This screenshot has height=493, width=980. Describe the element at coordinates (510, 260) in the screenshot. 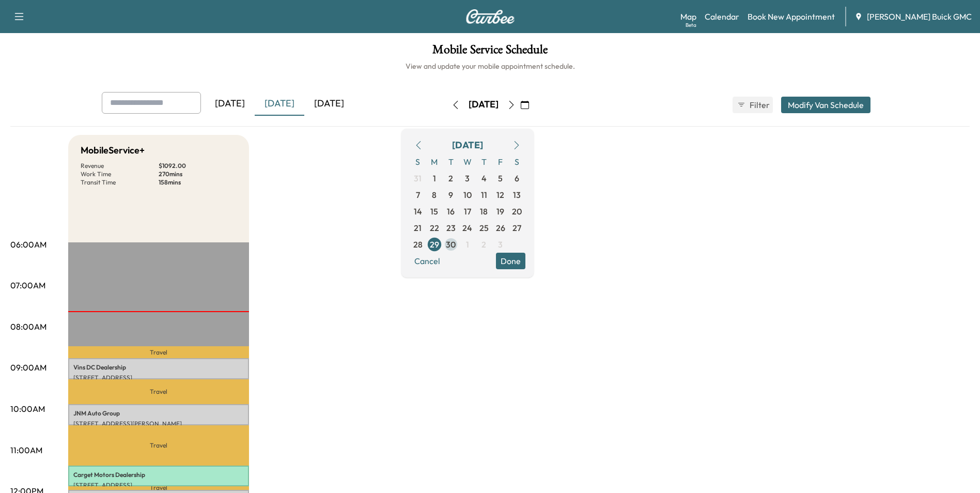

I see `button: Done` at that location.